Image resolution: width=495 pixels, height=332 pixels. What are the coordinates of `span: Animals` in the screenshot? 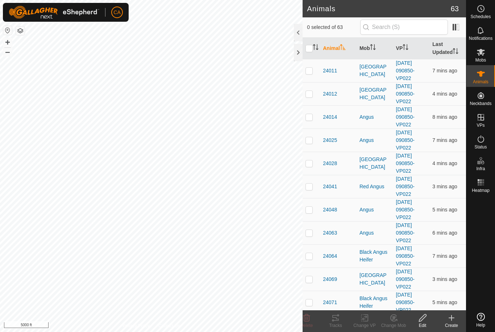 It's located at (480, 82).